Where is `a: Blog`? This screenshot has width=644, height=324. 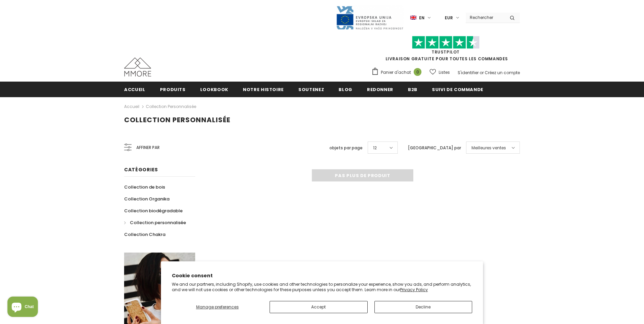
a: Blog is located at coordinates (345, 89).